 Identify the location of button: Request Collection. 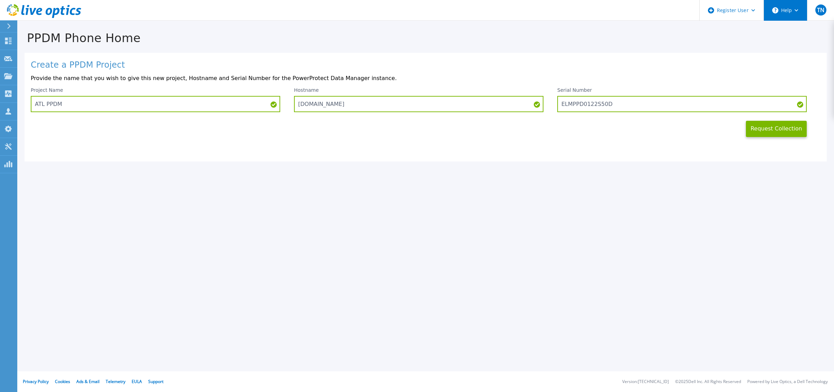
(776, 129).